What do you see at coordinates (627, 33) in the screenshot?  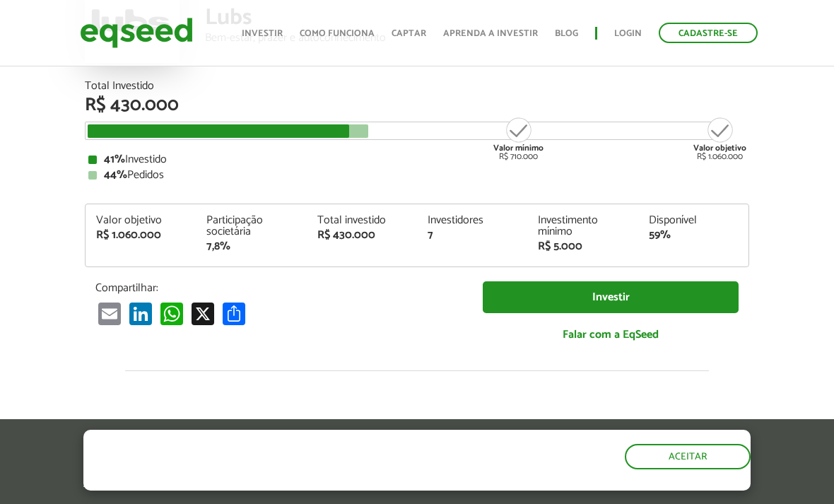 I see `a: Login` at bounding box center [627, 33].